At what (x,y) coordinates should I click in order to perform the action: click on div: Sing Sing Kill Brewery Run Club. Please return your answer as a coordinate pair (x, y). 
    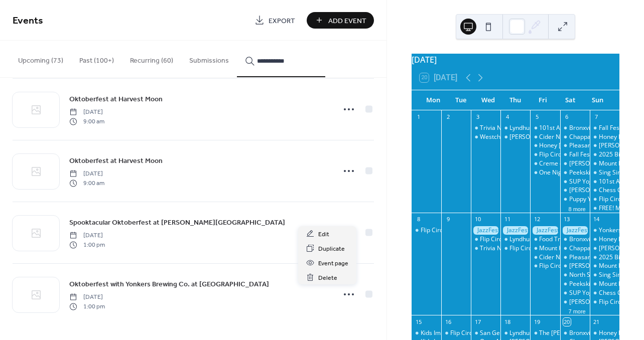
    Looking at the image, I should click on (604, 275).